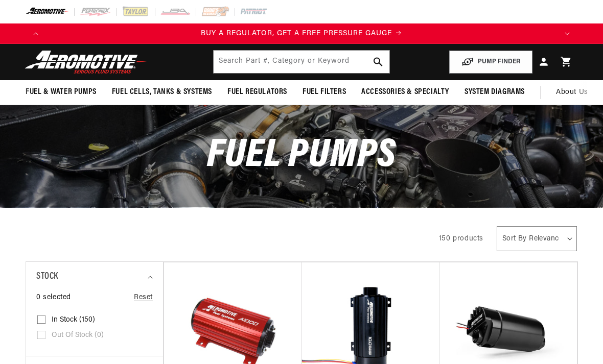 Image resolution: width=603 pixels, height=364 pixels. I want to click on summary: Fuel Regulators, so click(257, 92).